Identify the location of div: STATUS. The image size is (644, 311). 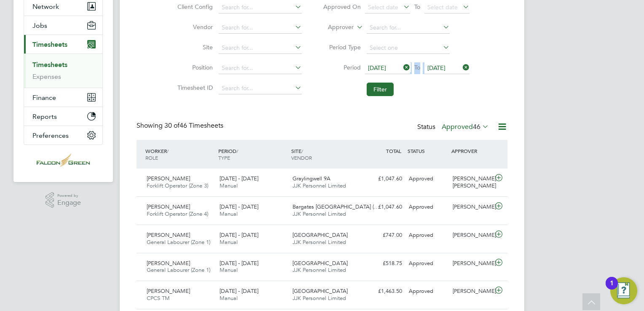
(428, 151).